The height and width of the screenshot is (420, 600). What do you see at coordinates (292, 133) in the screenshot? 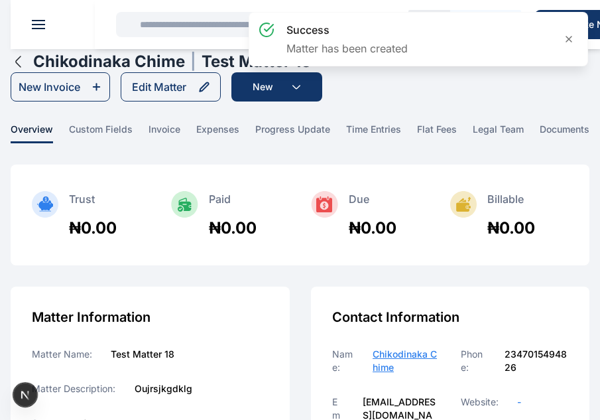
I see `span: progress update` at bounding box center [292, 133].